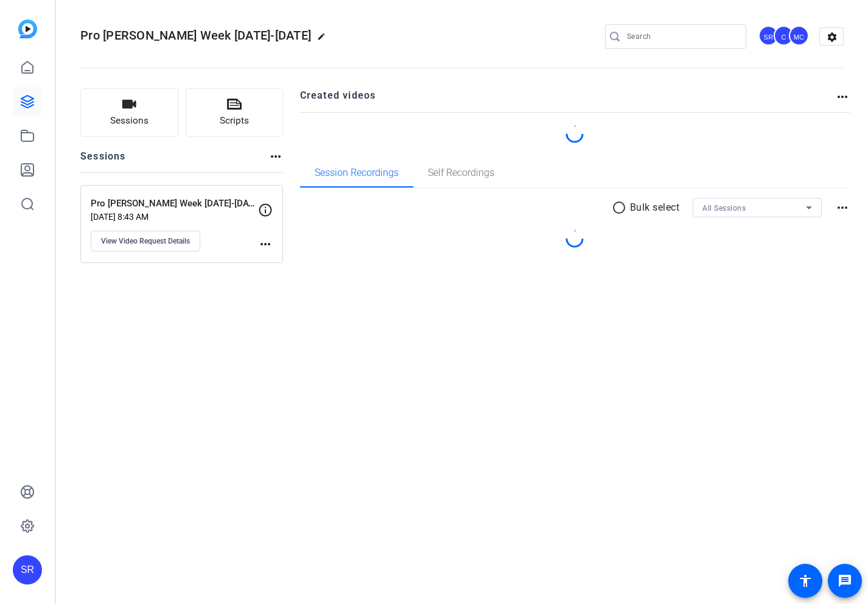 The image size is (868, 604). What do you see at coordinates (461, 173) in the screenshot?
I see `span: Self Recordings` at bounding box center [461, 173].